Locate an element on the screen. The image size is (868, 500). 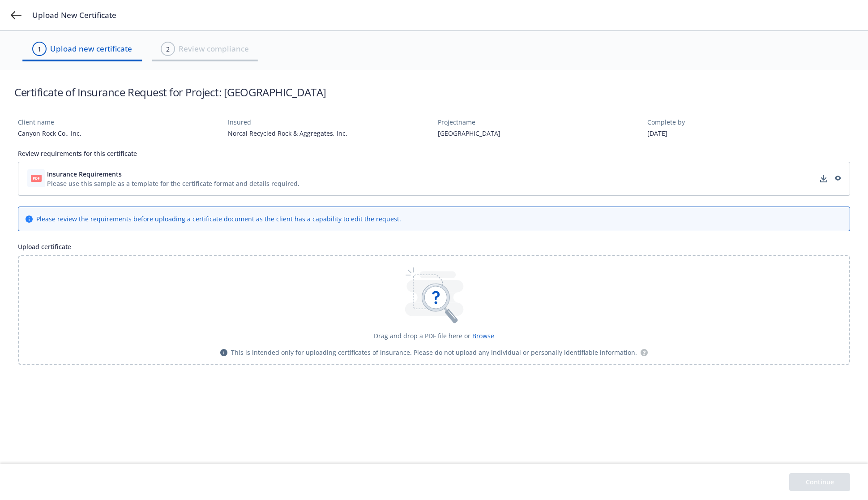
div: Review requirements for this certificate is located at coordinates (434, 153).